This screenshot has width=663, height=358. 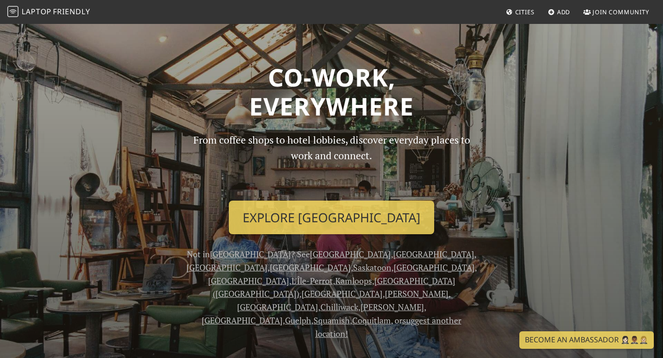 I want to click on a: Saskatoon, so click(x=372, y=268).